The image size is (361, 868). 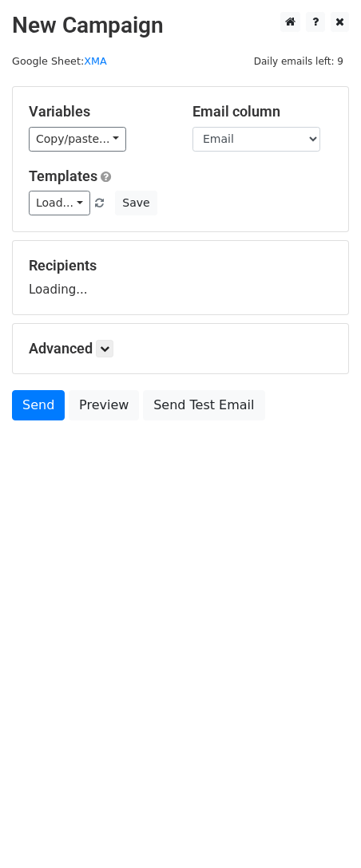 What do you see at coordinates (262, 112) in the screenshot?
I see `h5: Email column` at bounding box center [262, 112].